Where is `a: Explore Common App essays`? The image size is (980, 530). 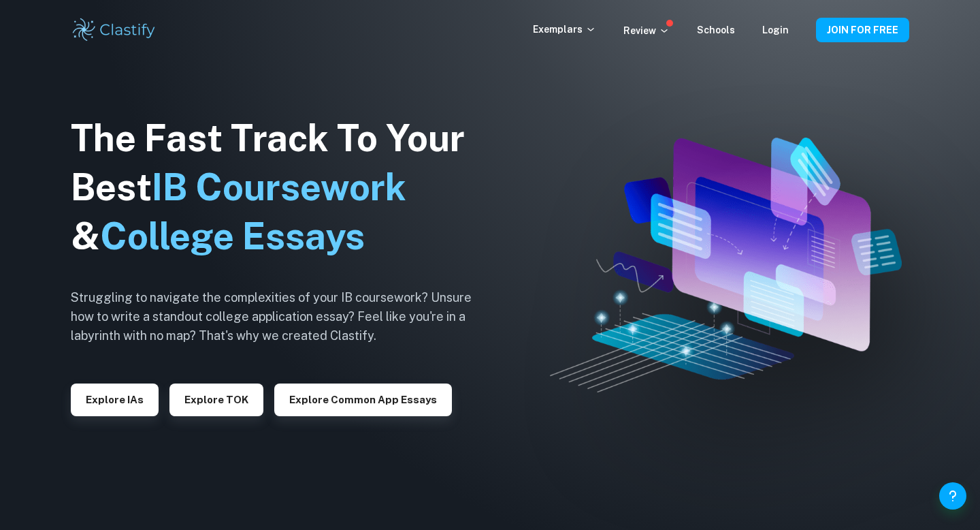 a: Explore Common App essays is located at coordinates (363, 398).